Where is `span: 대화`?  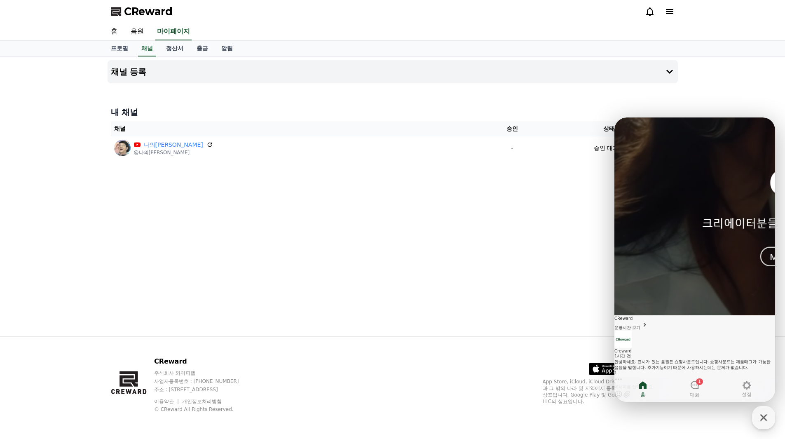 span: 대화 is located at coordinates (80, 277).